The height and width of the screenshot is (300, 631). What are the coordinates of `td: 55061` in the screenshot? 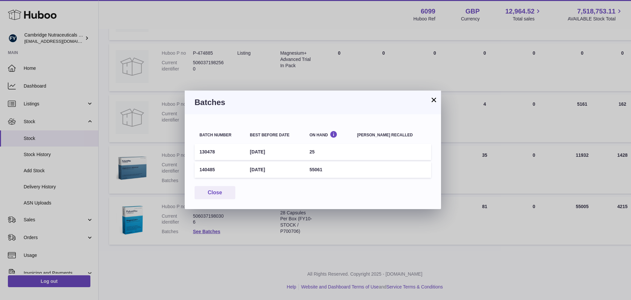 It's located at (328, 169).